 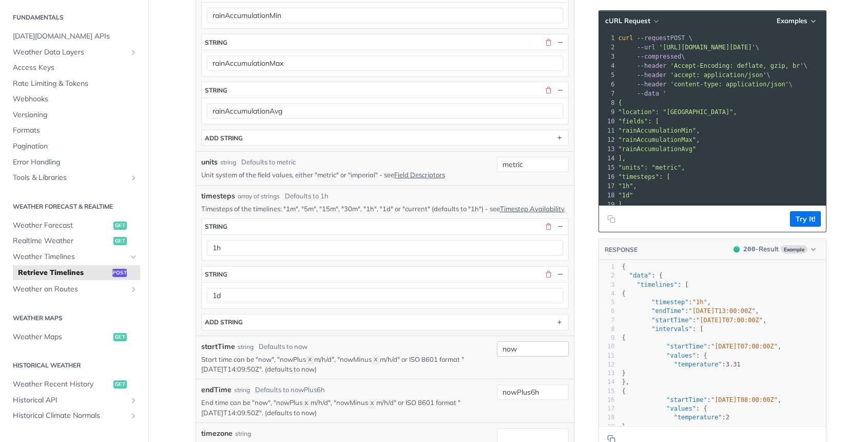 I want to click on span: --header, so click(x=652, y=84).